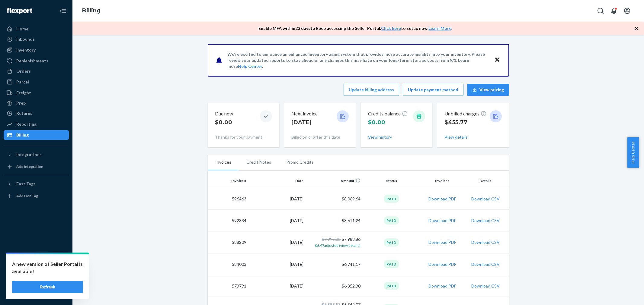 This screenshot has width=644, height=305. Describe the element at coordinates (304, 113) in the screenshot. I see `p: Next invoice` at that location.